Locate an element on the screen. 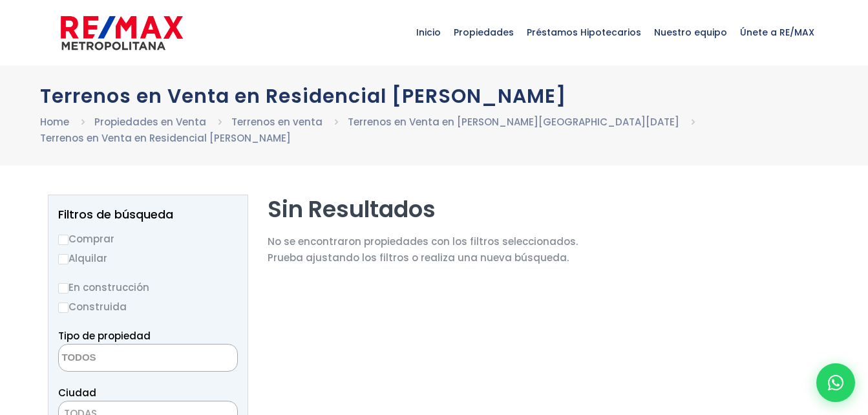 The width and height of the screenshot is (868, 415). span: Inicio is located at coordinates (429, 32).